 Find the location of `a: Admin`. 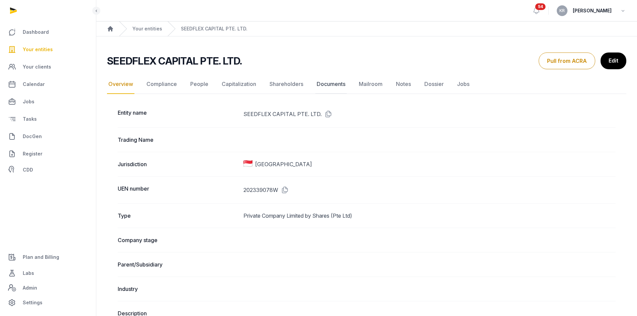

a: Admin is located at coordinates (48, 288).